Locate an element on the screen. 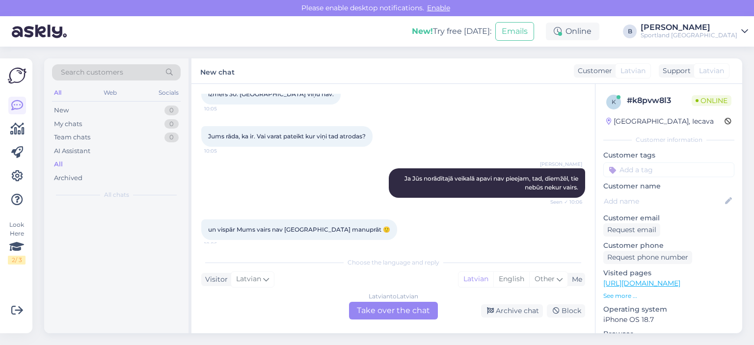  div: Archived is located at coordinates (68, 178).